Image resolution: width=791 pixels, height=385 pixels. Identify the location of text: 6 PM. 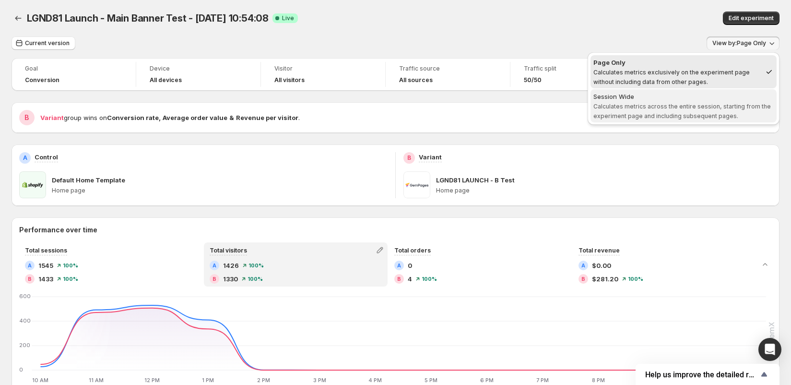
(487, 380).